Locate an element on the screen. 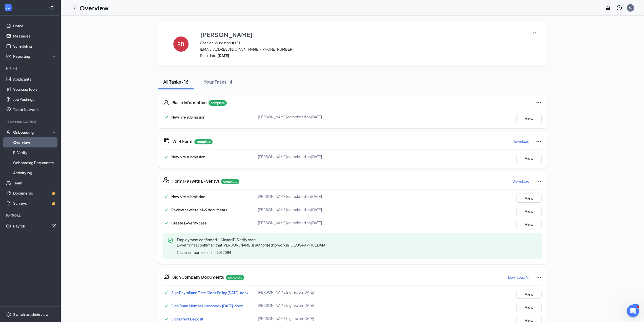 This screenshot has height=322, width=644. div: Team Management is located at coordinates (31, 122).